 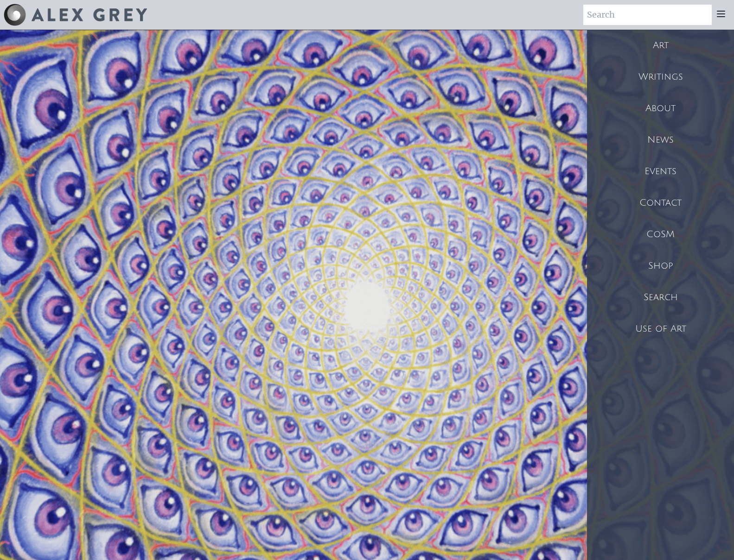 I want to click on div: Use of Art, so click(x=660, y=329).